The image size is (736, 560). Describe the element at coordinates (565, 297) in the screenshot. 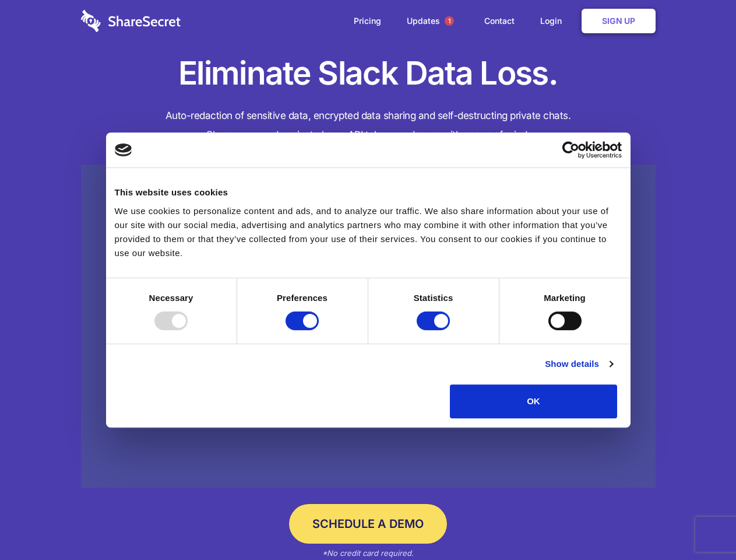

I see `strong: Marketing` at that location.